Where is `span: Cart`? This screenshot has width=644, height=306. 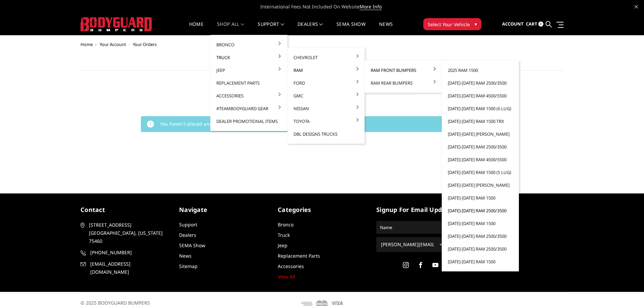
span: Cart is located at coordinates (532, 24).